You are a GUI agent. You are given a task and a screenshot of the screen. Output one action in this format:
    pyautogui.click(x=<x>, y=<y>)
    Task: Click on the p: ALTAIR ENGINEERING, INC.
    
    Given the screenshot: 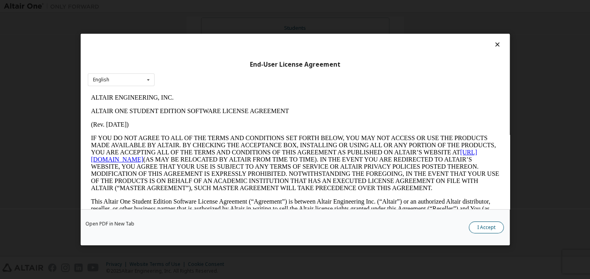 What is the action you would take?
    pyautogui.click(x=207, y=7)
    